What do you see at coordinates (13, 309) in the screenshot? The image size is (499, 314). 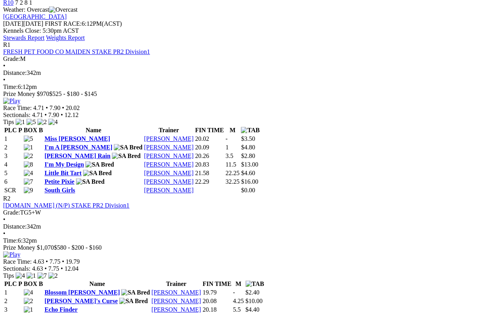 I see `td: 3` at bounding box center [13, 309].